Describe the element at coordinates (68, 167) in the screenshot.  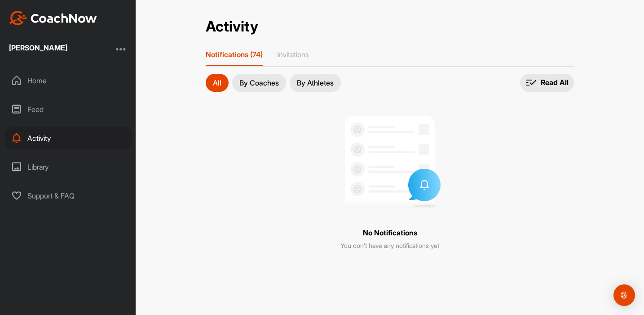
I see `div: Library` at that location.